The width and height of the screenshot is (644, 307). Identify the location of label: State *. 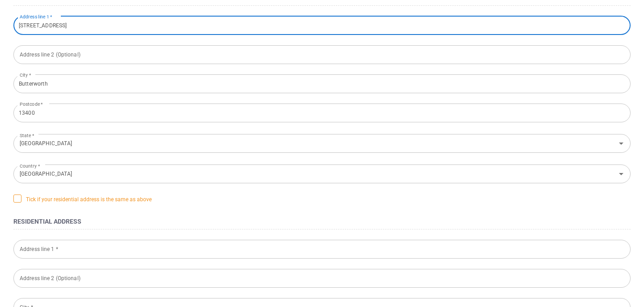
(27, 136).